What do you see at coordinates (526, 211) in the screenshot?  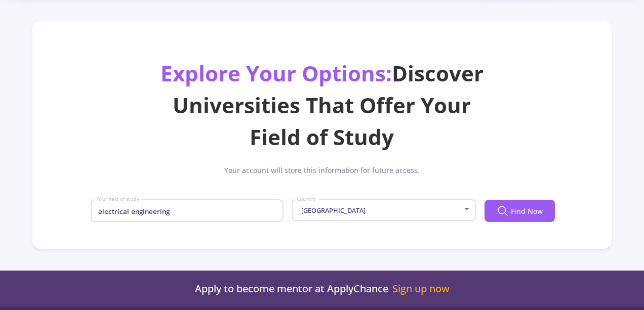 I see `span: Find Now` at bounding box center [526, 211].